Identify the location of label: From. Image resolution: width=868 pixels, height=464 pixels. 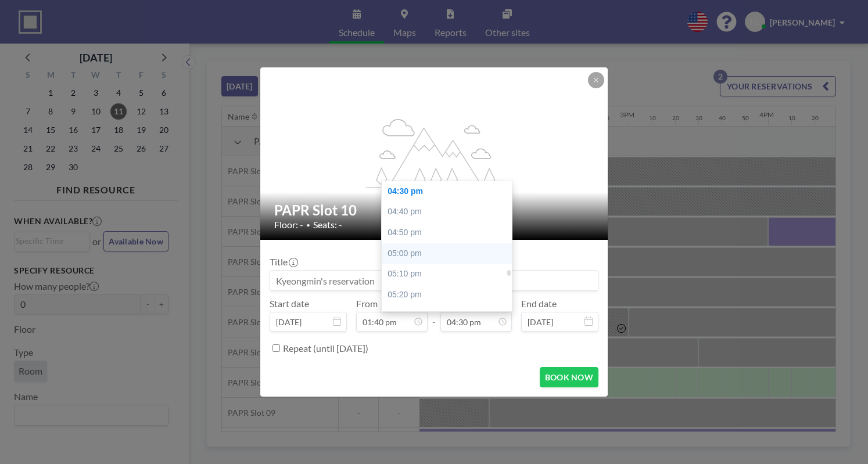
(367, 304).